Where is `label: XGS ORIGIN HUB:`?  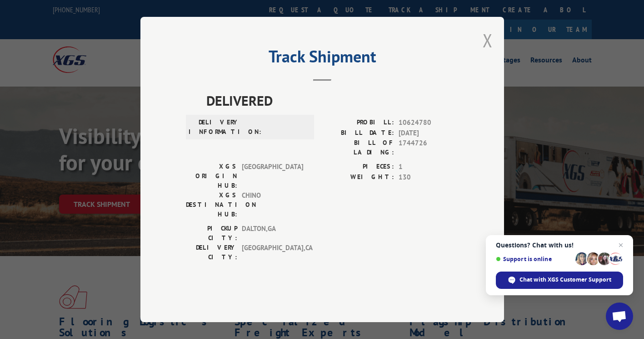 label: XGS ORIGIN HUB: is located at coordinates (212, 176).